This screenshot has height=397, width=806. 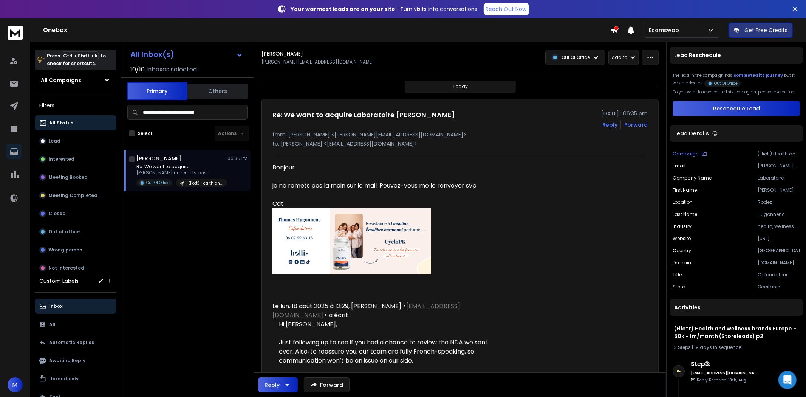 What do you see at coordinates (76, 250) in the screenshot?
I see `button: Wrong person` at bounding box center [76, 250].